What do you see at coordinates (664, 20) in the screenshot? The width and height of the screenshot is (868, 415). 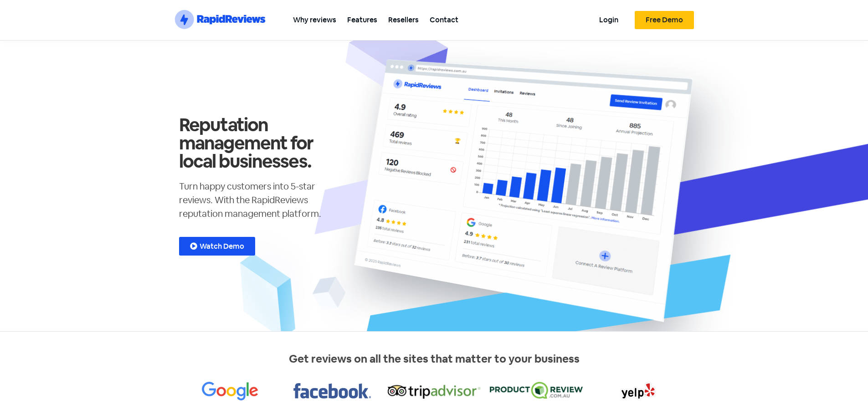 I see `a: Free Demo` at bounding box center [664, 20].